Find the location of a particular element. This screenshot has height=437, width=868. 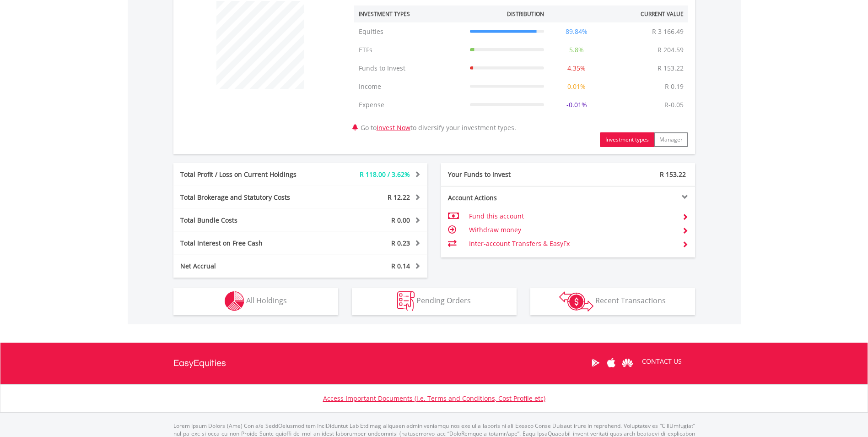

img: pending_instructions-wht.png is located at coordinates (406, 301).